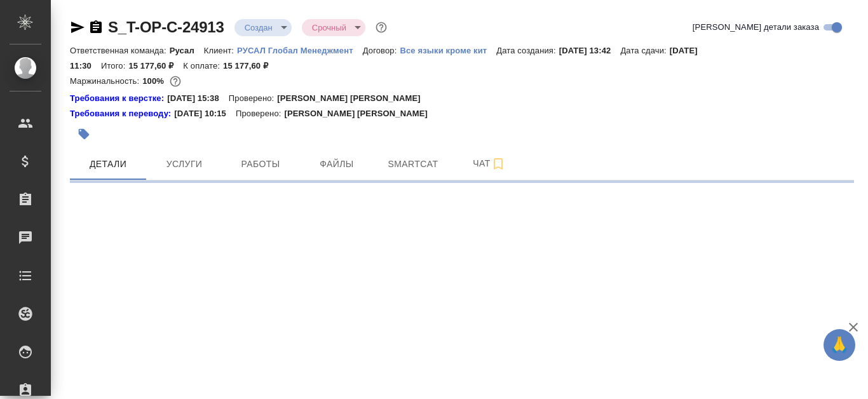 Image resolution: width=868 pixels, height=399 pixels. What do you see at coordinates (203, 66) in the screenshot?
I see `p: К оплате:` at bounding box center [203, 66].